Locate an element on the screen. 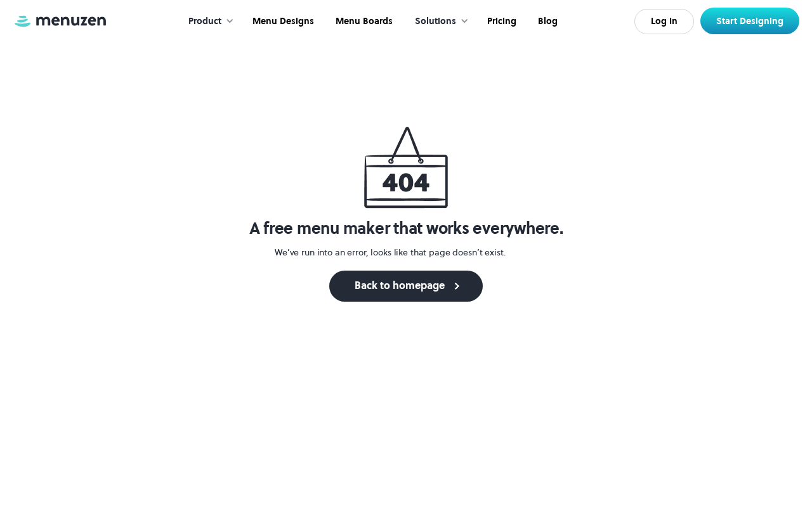  div: Back to homepage is located at coordinates (399, 285).